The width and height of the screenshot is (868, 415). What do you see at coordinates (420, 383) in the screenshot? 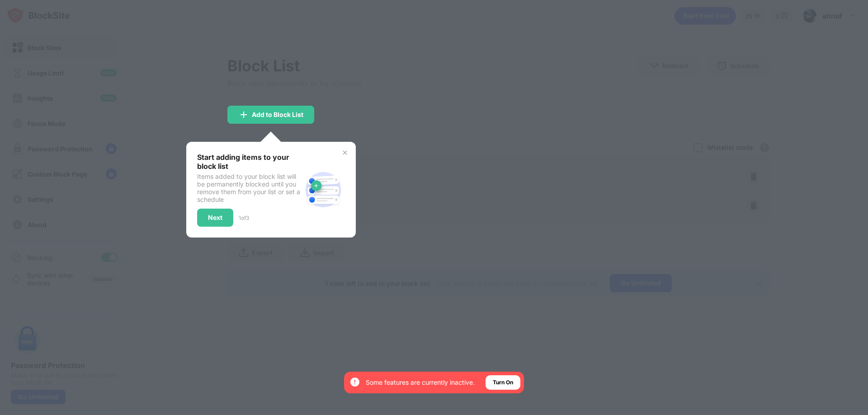
I see `div: Some features are currently inactive.` at bounding box center [420, 383].